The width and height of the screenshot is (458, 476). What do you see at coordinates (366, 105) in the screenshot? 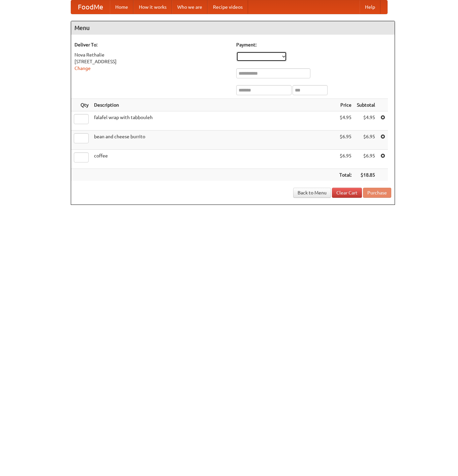
I see `th: Subtotal` at bounding box center [366, 105].